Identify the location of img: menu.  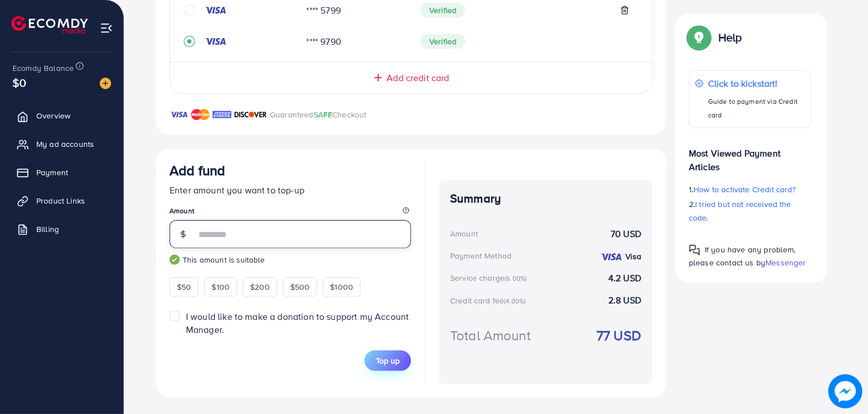
(106, 28).